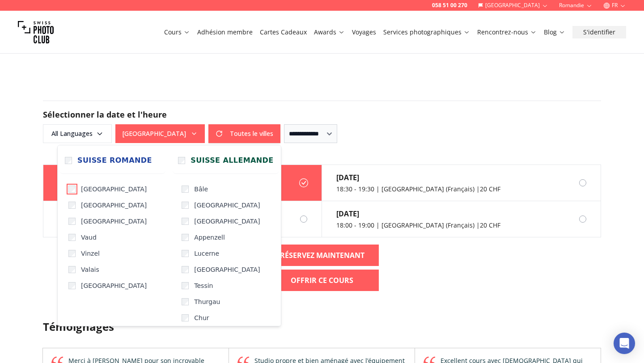 This screenshot has height=363, width=644. I want to click on span: Chur, so click(201, 318).